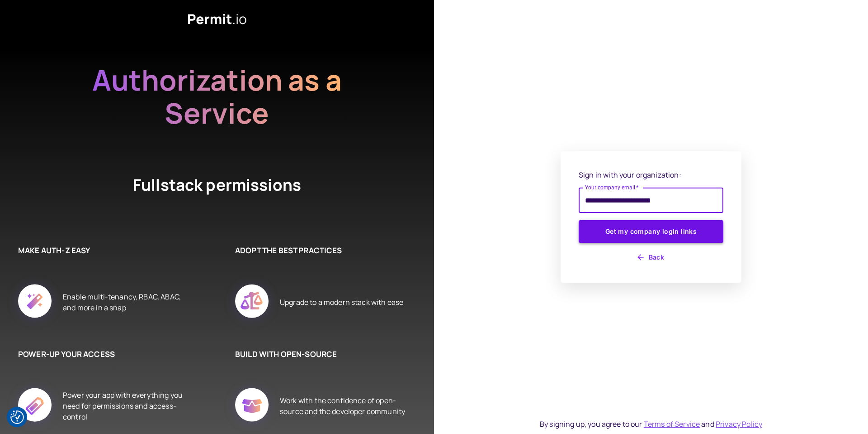 The width and height of the screenshot is (868, 434). What do you see at coordinates (343, 406) in the screenshot?
I see `div: Work with the confidence of open-source and the developer community` at bounding box center [343, 406].